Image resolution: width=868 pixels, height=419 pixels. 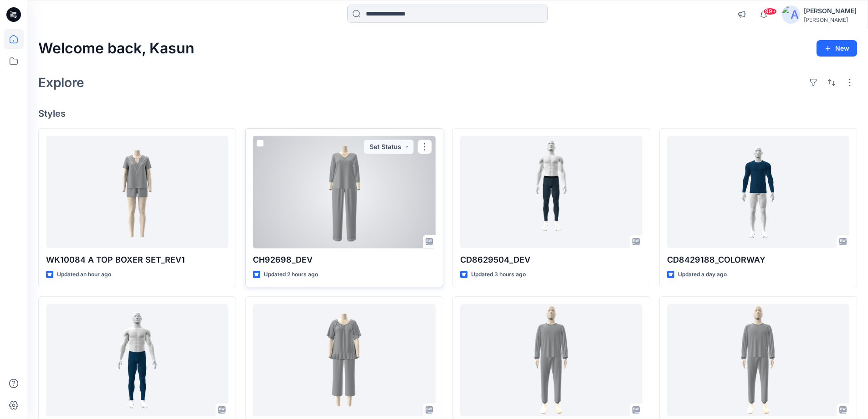 I want to click on a: WK10084 A TOP BOXER SET_REV1, so click(x=137, y=192).